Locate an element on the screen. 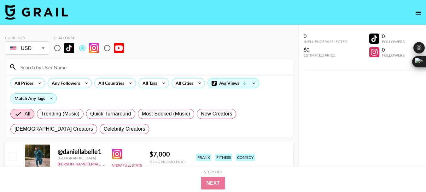 Image resolution: width=426 pixels, height=192 pixels. img: TikTok is located at coordinates (69, 48).